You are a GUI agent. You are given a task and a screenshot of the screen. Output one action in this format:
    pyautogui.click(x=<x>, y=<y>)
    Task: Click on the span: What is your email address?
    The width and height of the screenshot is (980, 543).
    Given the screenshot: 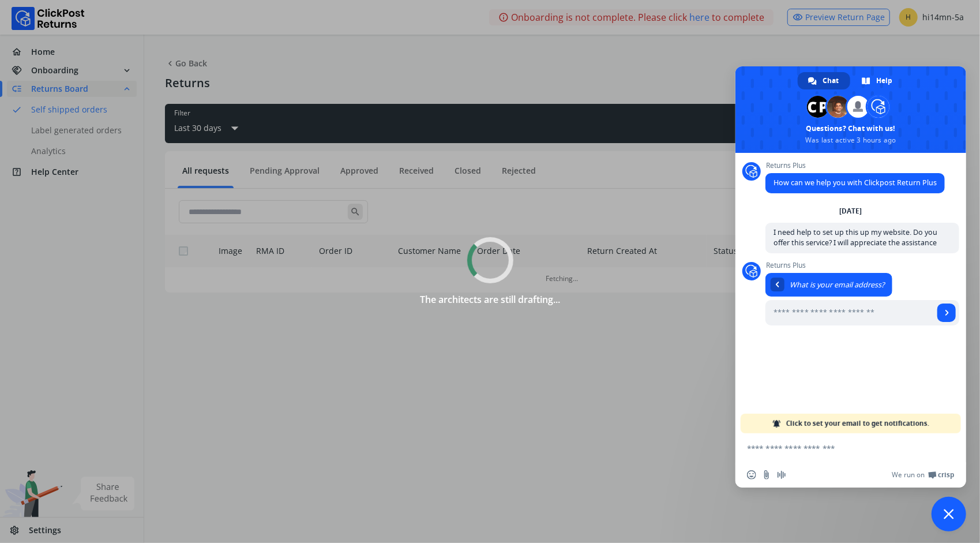 What is the action you would take?
    pyautogui.click(x=837, y=285)
    